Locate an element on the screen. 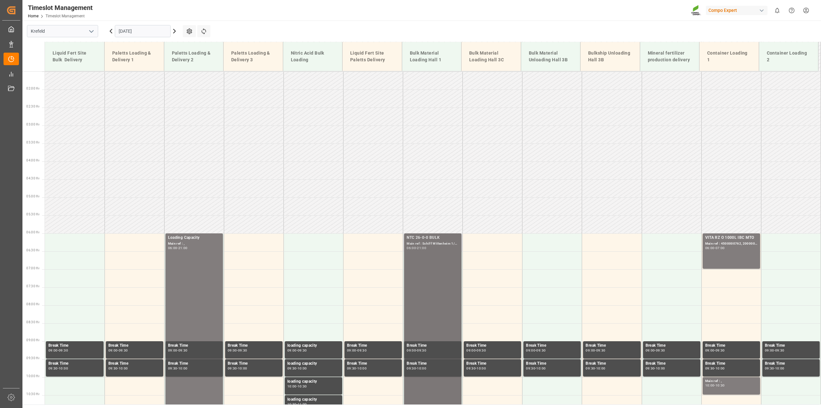  span: 05:00 Hr is located at coordinates (33, 196).